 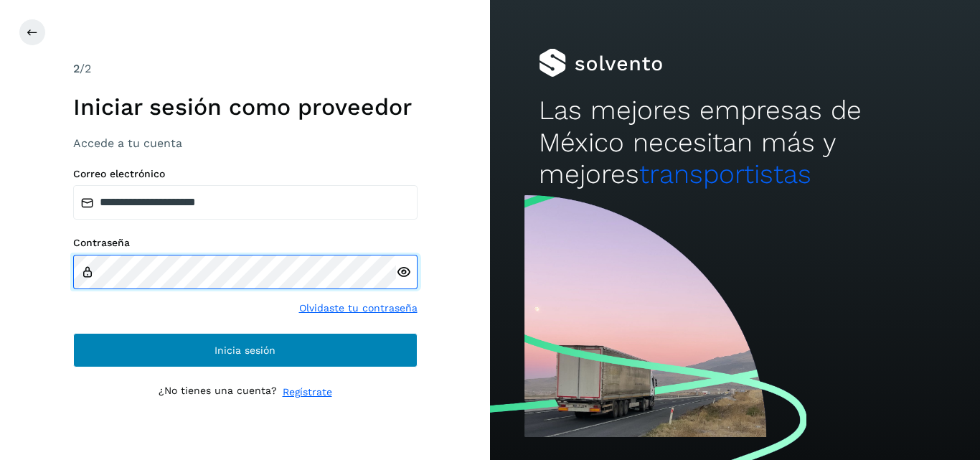 I want to click on label: Contraseña, so click(x=246, y=242).